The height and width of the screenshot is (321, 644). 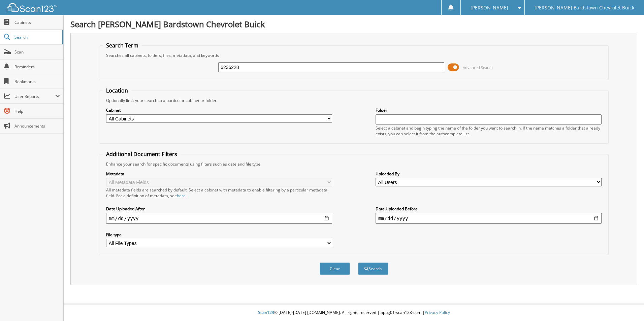 I want to click on span: User Reports, so click(x=34, y=96).